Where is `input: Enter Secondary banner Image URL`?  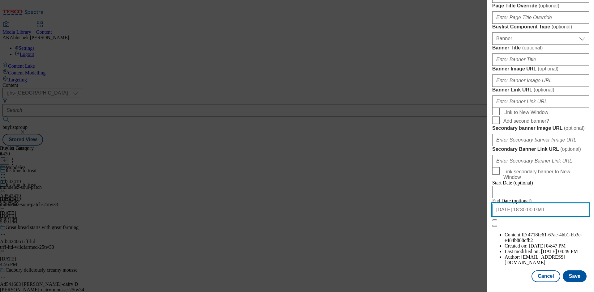
input: Enter Secondary banner Image URL is located at coordinates (540, 140).